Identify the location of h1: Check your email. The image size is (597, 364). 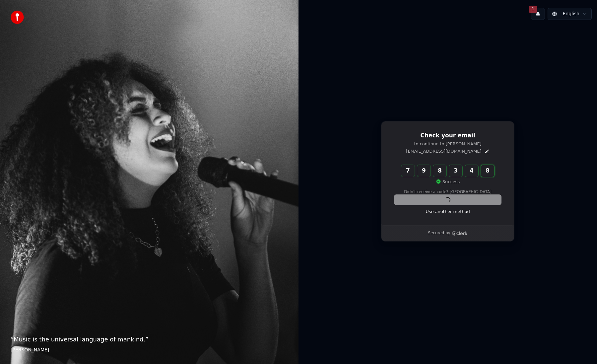
(448, 136).